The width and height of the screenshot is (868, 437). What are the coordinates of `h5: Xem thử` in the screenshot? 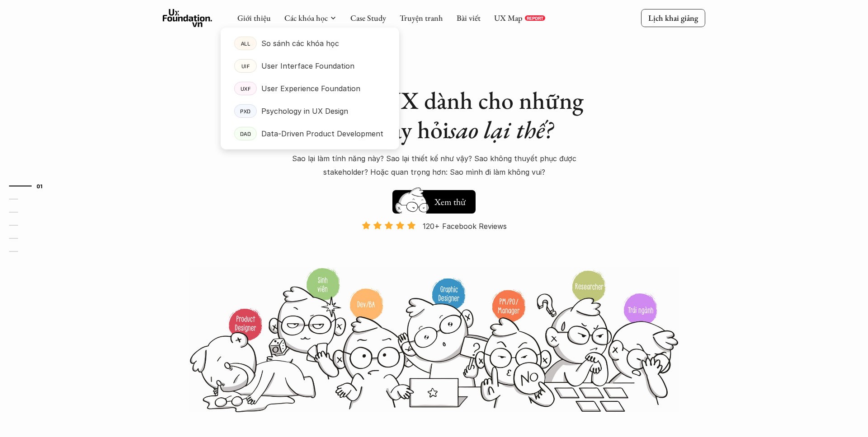 It's located at (450, 202).